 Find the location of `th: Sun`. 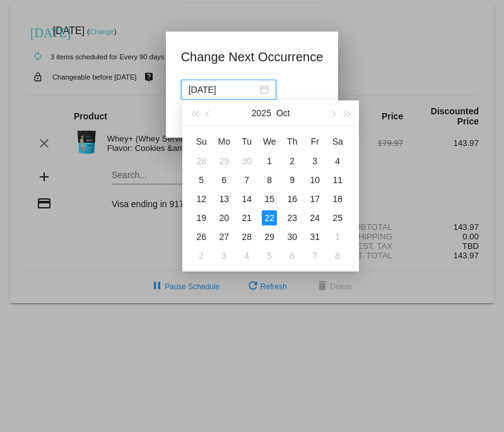

th: Sun is located at coordinates (201, 142).